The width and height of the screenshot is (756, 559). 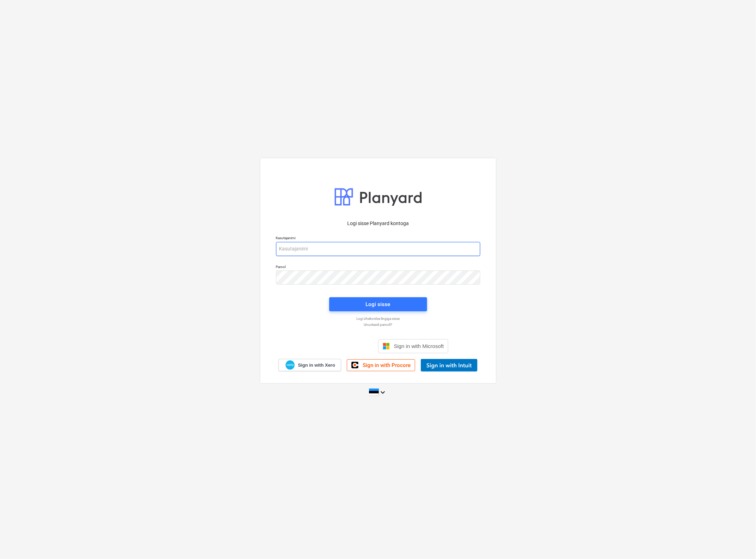 I want to click on a: Logi ühekordse lingiga sisse, so click(x=378, y=318).